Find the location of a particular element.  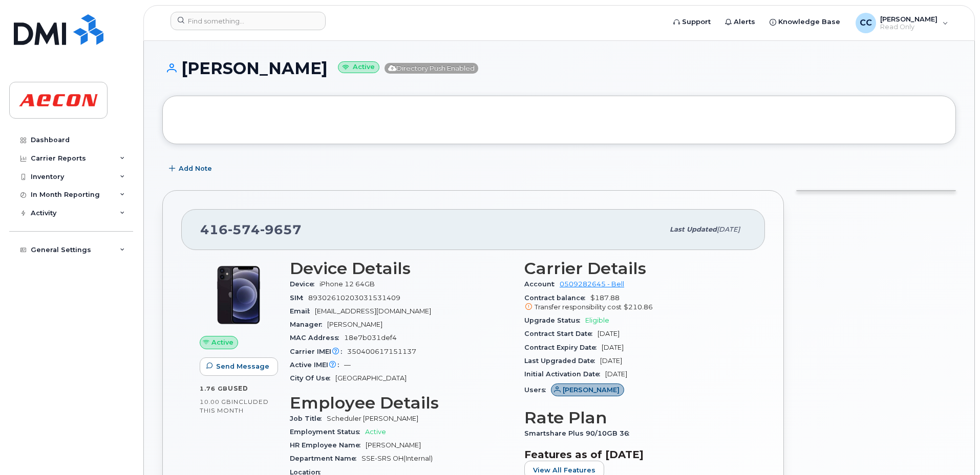

small: Active is located at coordinates (358, 67).